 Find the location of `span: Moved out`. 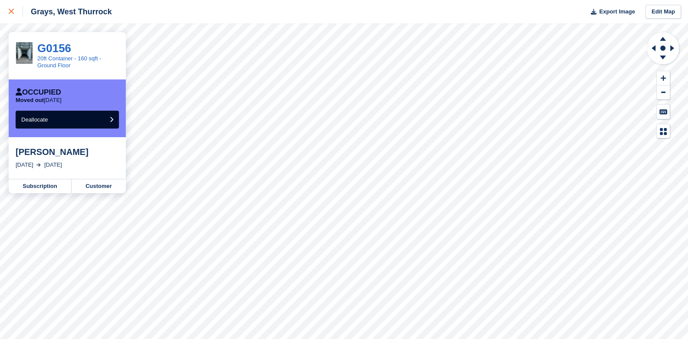

span: Moved out is located at coordinates (29, 100).